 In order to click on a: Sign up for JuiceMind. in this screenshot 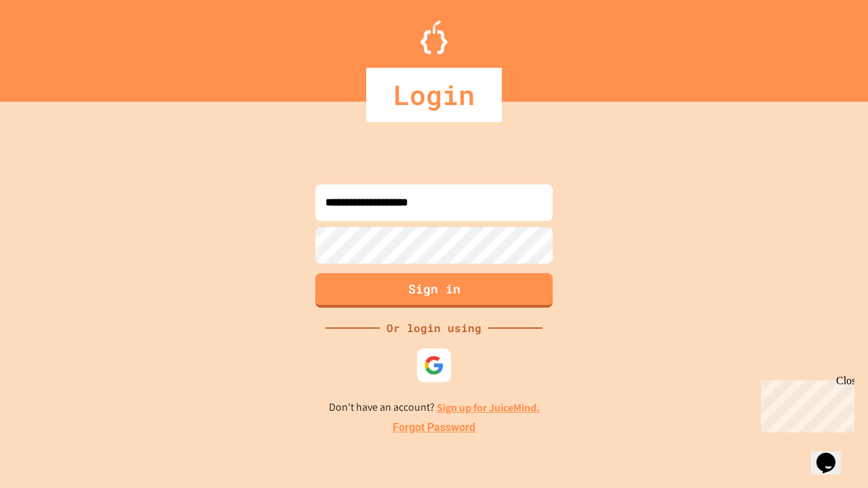, I will do `click(488, 408)`.